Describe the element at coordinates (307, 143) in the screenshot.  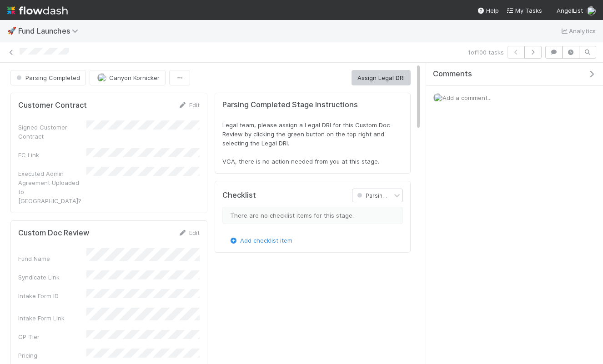
I see `span: Legal team, please assign a Legal DRI for this Custom Doc Review by clicking the green button on ...` at that location.